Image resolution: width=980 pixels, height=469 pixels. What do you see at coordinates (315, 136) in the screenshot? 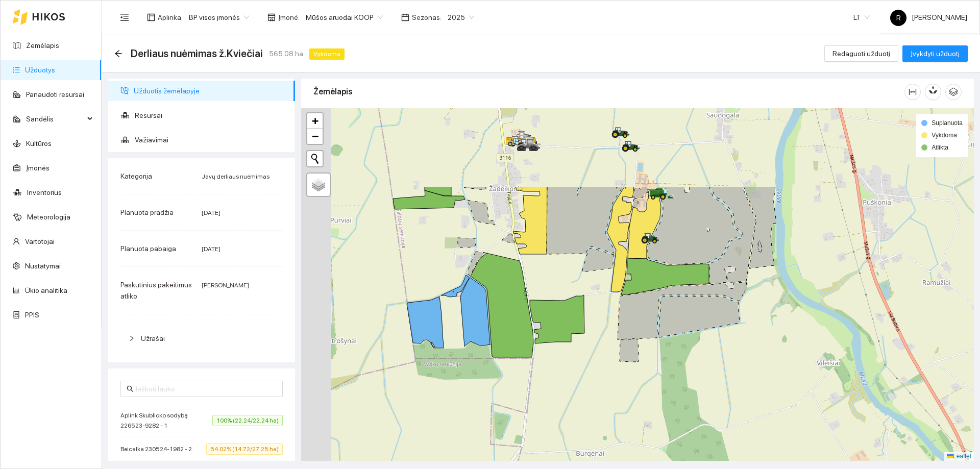
I see `a: Zoom out` at bounding box center [315, 136].